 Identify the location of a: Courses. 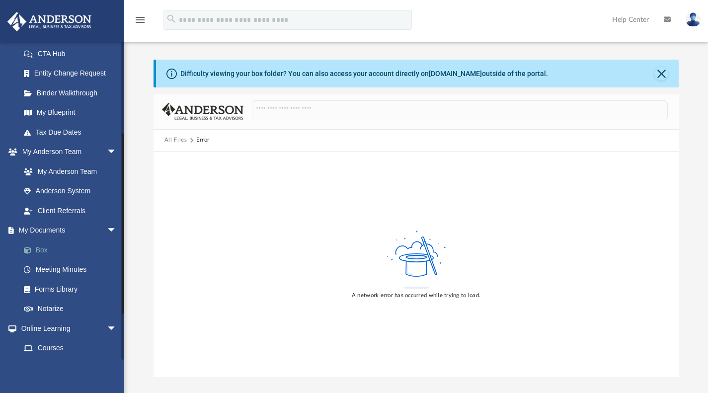
(70, 348).